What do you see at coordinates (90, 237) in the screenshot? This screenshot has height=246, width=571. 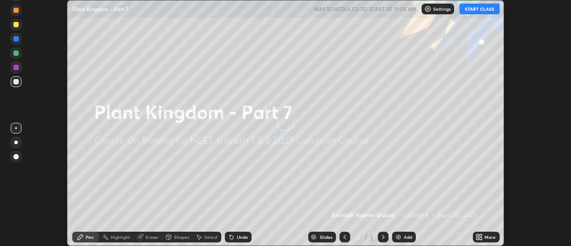 I see `div: Pen` at bounding box center [90, 237].